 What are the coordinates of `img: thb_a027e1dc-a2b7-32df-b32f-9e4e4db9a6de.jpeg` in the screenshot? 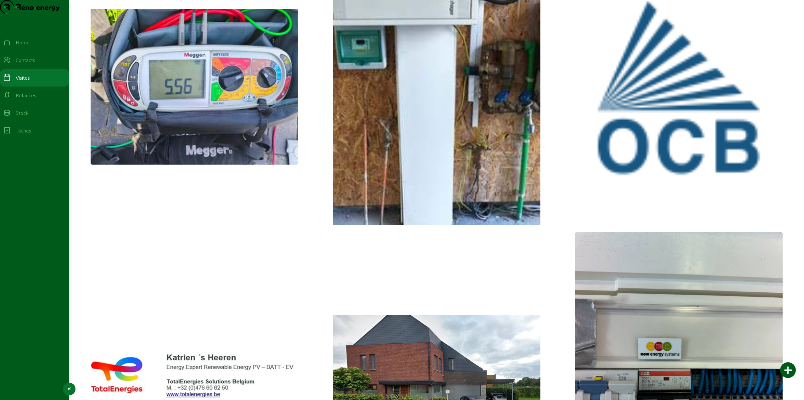 It's located at (194, 87).